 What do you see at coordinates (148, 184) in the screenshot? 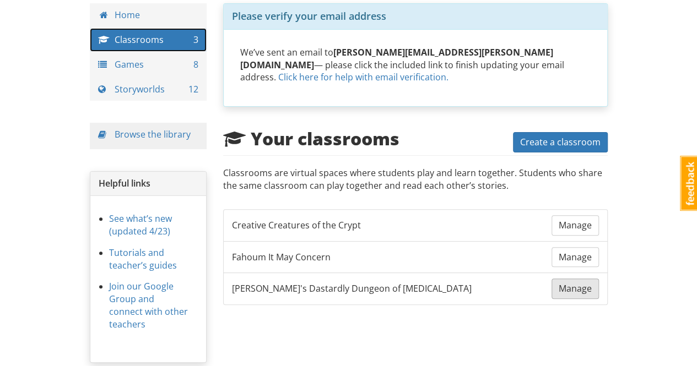
I see `div: Helpful links` at bounding box center [148, 184].